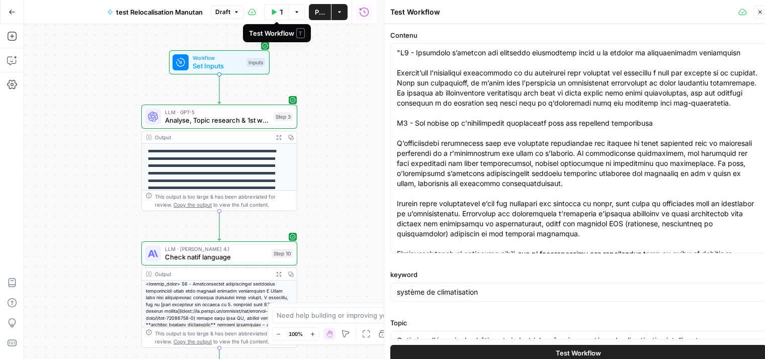 This screenshot has width=765, height=359. I want to click on button: test Relocalisation Manutan, so click(155, 12).